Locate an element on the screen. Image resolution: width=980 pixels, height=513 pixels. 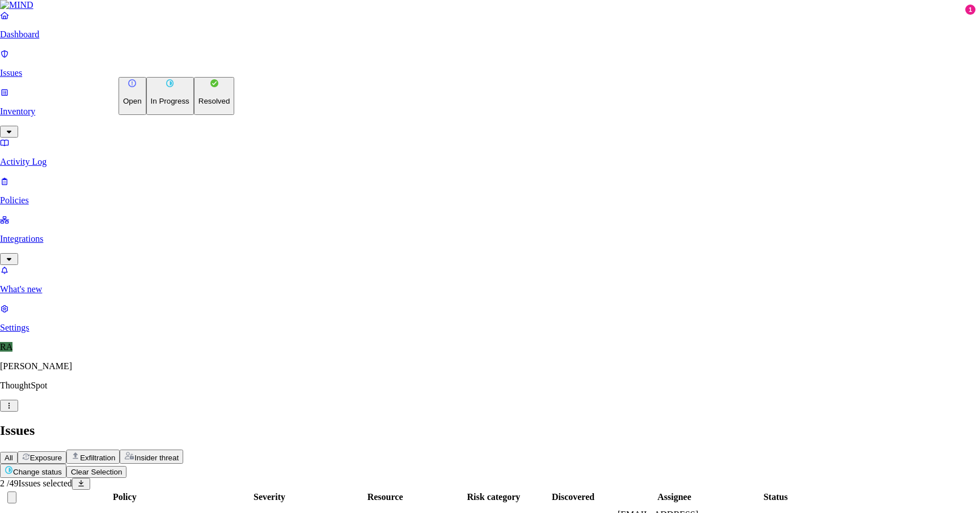
p: Open is located at coordinates (132, 101).